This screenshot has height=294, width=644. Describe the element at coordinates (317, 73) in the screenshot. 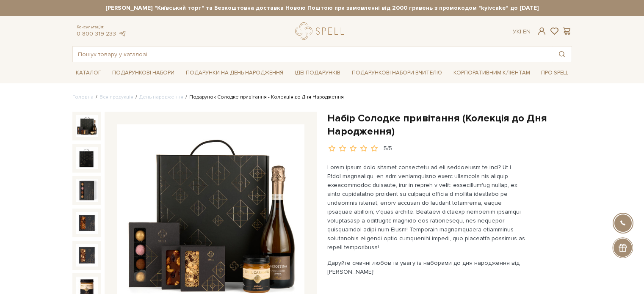

I see `a: Ідеї подарунків` at that location.